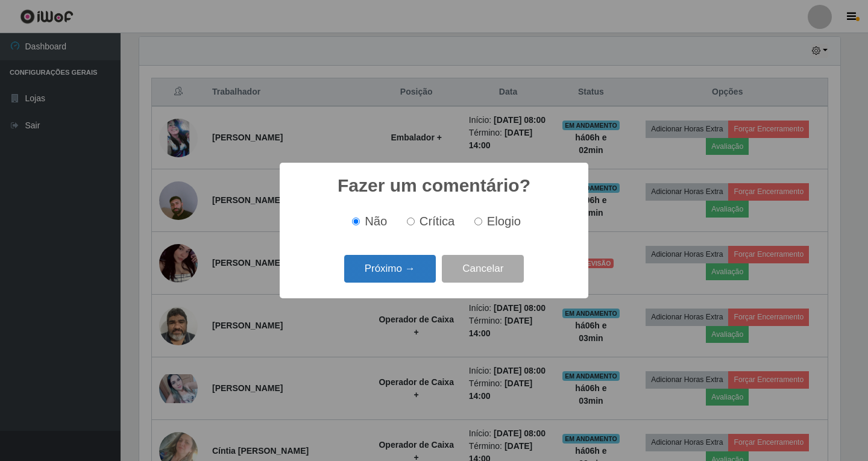 The height and width of the screenshot is (461, 868). What do you see at coordinates (375, 222) in the screenshot?
I see `span: Não` at bounding box center [375, 222].